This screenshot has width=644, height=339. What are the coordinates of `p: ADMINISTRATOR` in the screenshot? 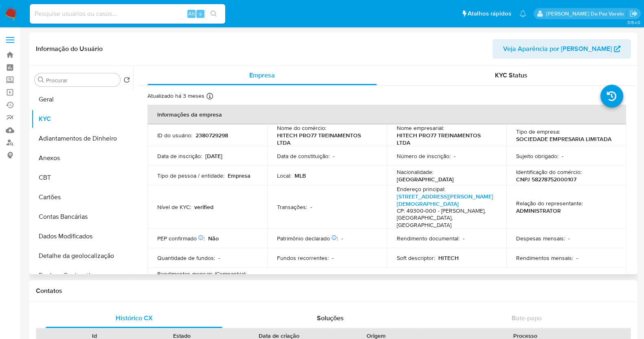 It's located at (538, 211).